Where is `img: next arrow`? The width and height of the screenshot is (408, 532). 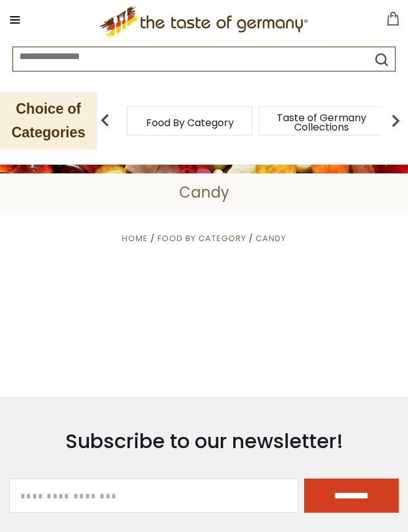
img: next arrow is located at coordinates (395, 120).